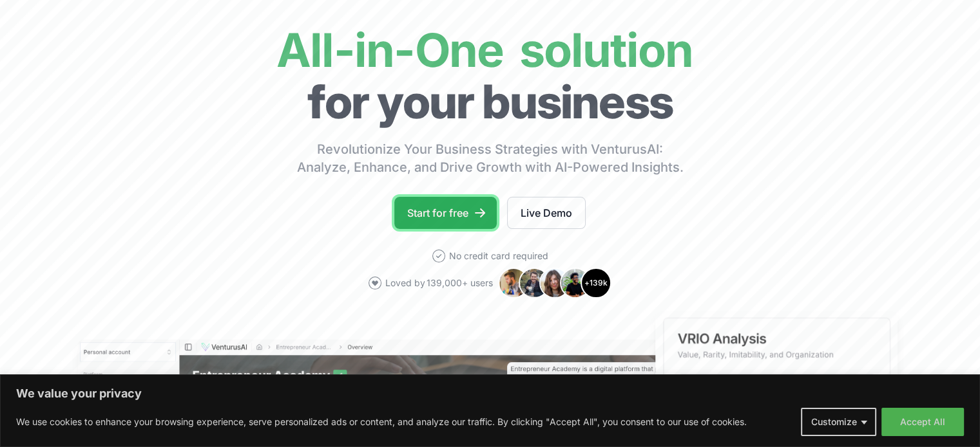 Image resolution: width=980 pixels, height=447 pixels. I want to click on a: Live Demo, so click(546, 213).